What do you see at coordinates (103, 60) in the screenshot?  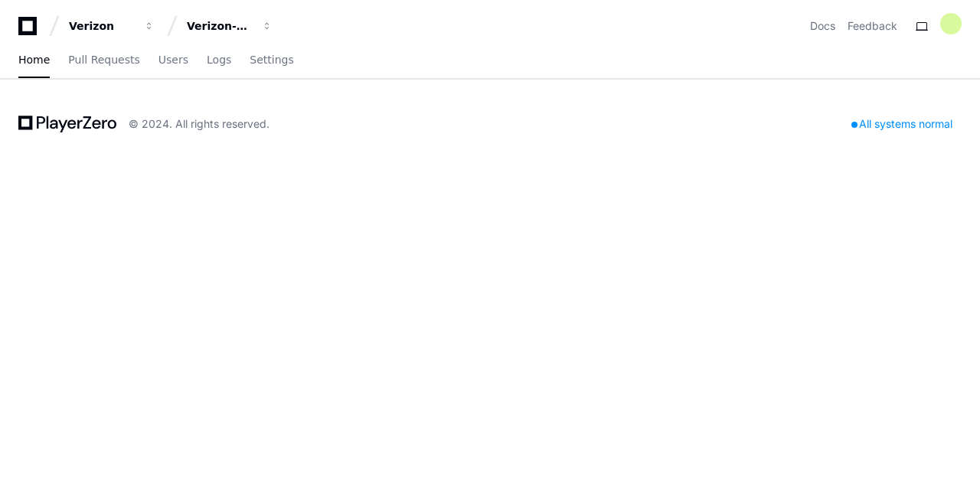 I see `a: Pull Requests` at bounding box center [103, 60].